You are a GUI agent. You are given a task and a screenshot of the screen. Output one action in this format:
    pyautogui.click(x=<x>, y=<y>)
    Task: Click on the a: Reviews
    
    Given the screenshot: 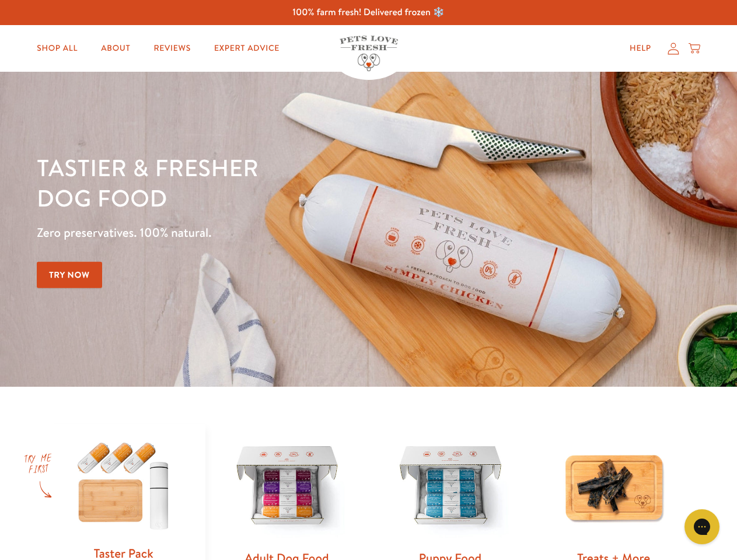 What is the action you would take?
    pyautogui.click(x=171, y=48)
    